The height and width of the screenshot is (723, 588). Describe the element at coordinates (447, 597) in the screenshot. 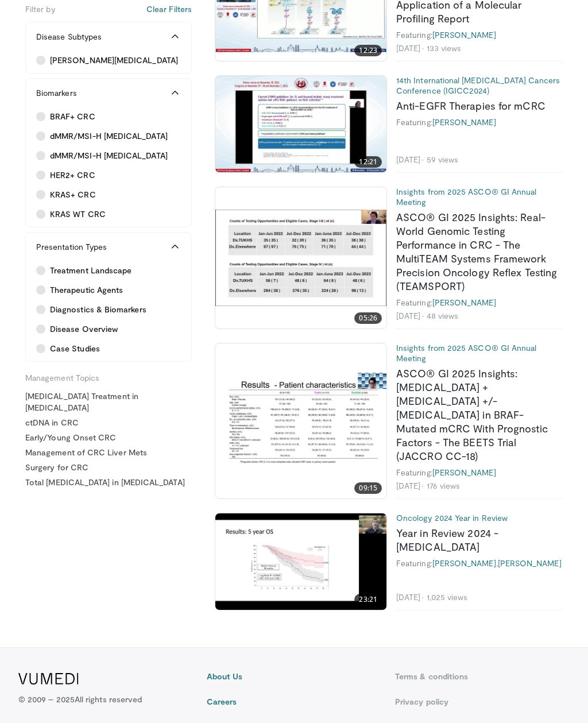

I see `li: 1,025 views` at that location.